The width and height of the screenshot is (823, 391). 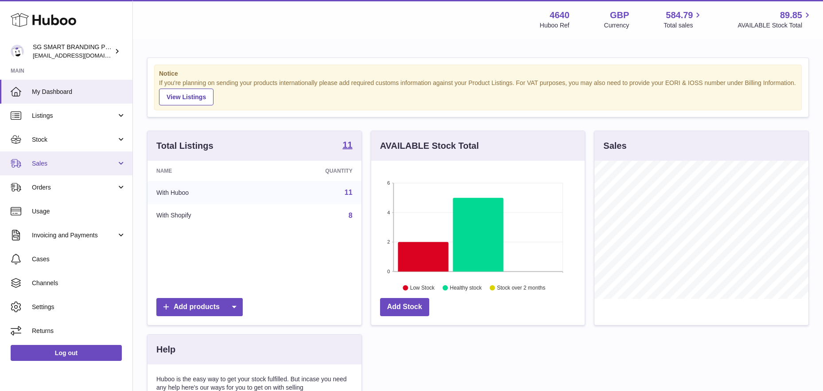 What do you see at coordinates (619, 15) in the screenshot?
I see `strong: GBP` at bounding box center [619, 15].